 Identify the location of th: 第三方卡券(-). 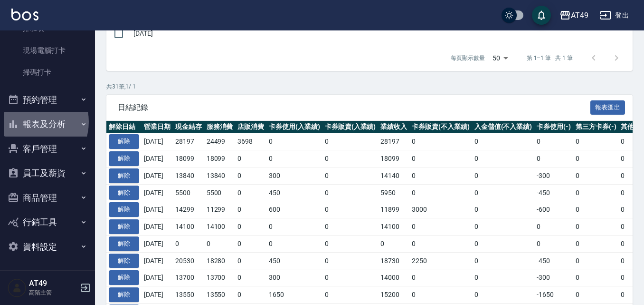
(596, 127).